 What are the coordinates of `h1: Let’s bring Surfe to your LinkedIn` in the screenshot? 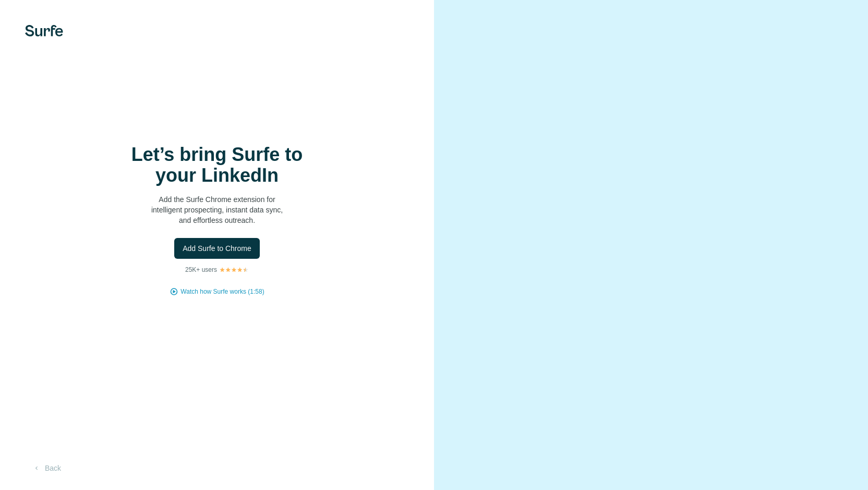 It's located at (217, 165).